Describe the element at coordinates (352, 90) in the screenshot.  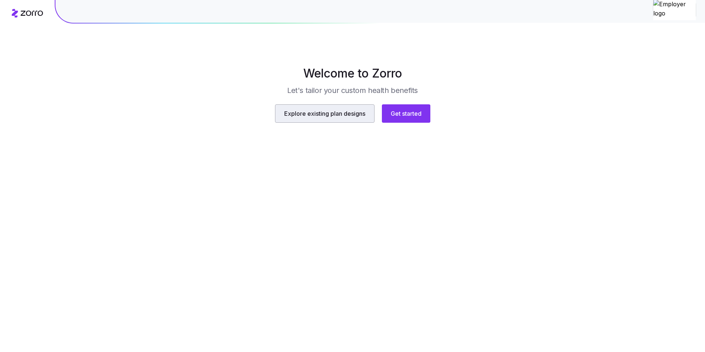
I see `h3: Let's tailor your custom health benefits` at that location.